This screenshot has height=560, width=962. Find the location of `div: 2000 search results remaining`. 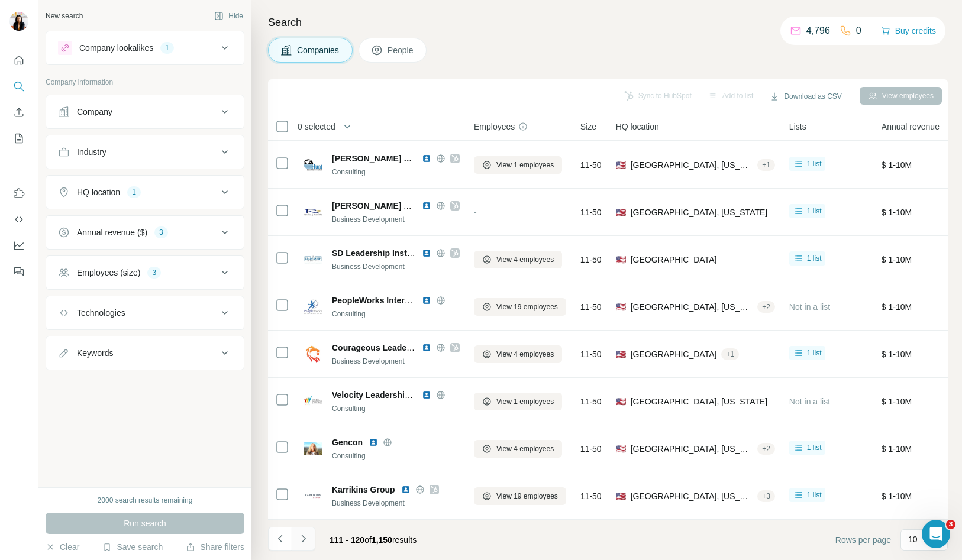

div: 2000 search results remaining is located at coordinates (145, 501).